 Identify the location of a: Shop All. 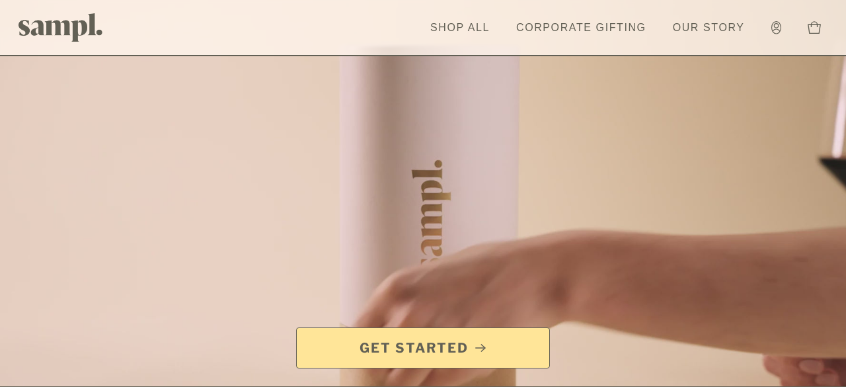
(460, 28).